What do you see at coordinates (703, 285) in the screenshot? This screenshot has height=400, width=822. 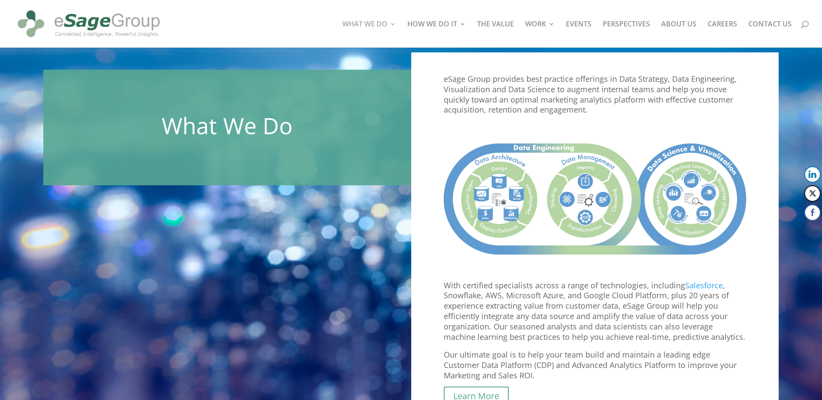 I see `a: Salesforce` at bounding box center [703, 285].